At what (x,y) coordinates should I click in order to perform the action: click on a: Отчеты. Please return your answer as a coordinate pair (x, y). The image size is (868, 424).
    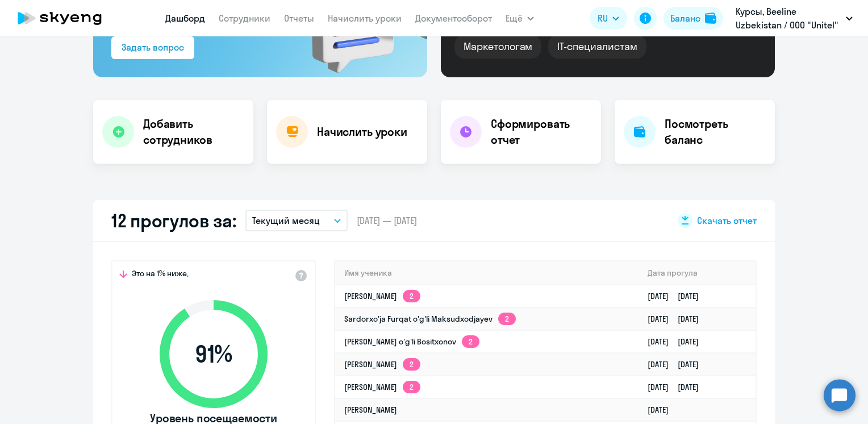
    Looking at the image, I should click on (298, 18).